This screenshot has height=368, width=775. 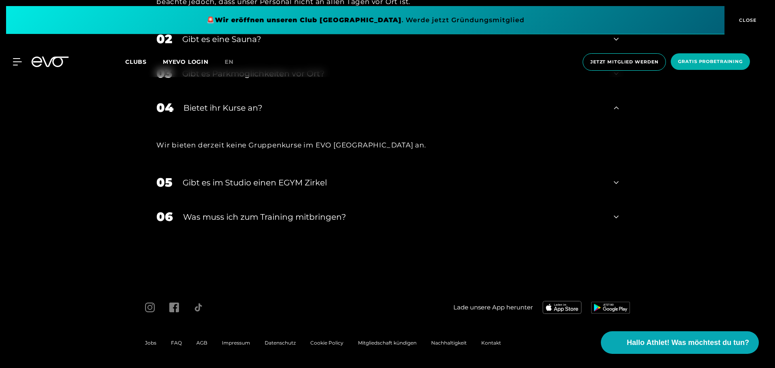 What do you see at coordinates (327, 343) in the screenshot?
I see `a: Cookie Policy` at bounding box center [327, 343].